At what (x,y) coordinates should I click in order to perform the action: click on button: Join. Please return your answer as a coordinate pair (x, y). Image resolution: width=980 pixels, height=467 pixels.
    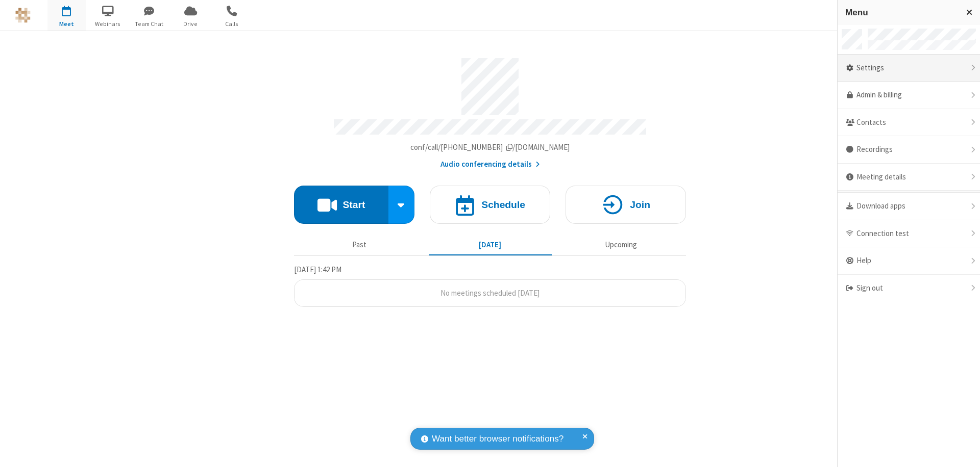
    Looking at the image, I should click on (626, 204).